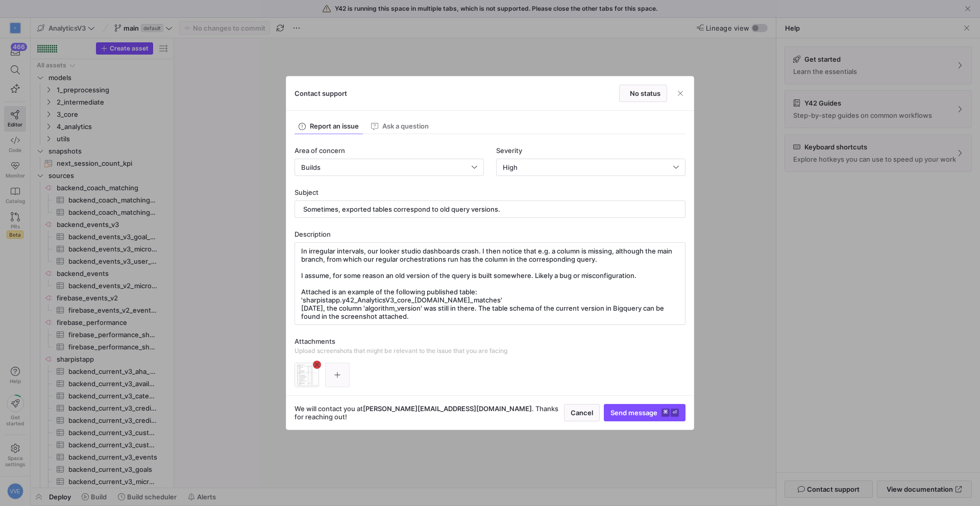 This screenshot has height=506, width=980. What do you see at coordinates (582, 413) in the screenshot?
I see `span: Cancel` at bounding box center [582, 413].